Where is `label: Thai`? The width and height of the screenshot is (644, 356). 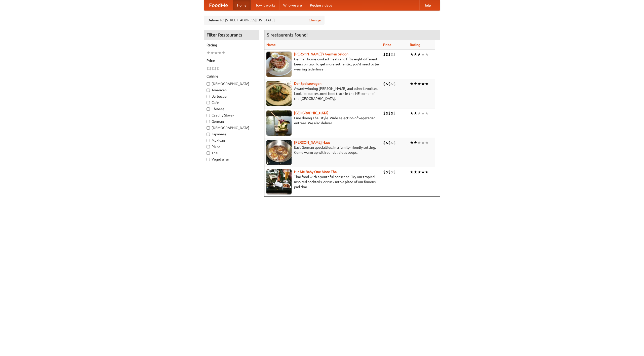
label: Thai is located at coordinates (232, 153).